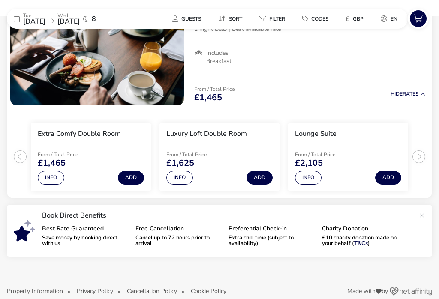 This screenshot has height=299, width=439. What do you see at coordinates (358, 19) in the screenshot?
I see `span: GBP` at bounding box center [358, 19].